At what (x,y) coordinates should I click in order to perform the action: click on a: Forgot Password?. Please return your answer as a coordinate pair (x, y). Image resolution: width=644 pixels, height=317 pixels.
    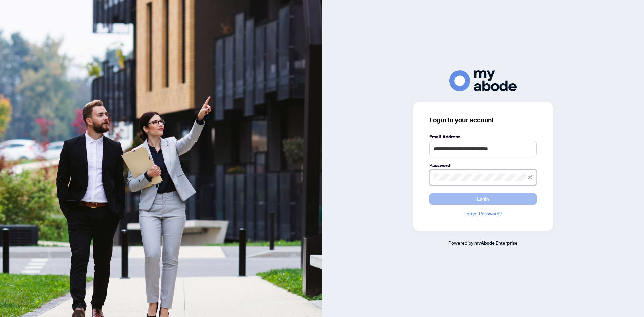
    Looking at the image, I should click on (483, 214).